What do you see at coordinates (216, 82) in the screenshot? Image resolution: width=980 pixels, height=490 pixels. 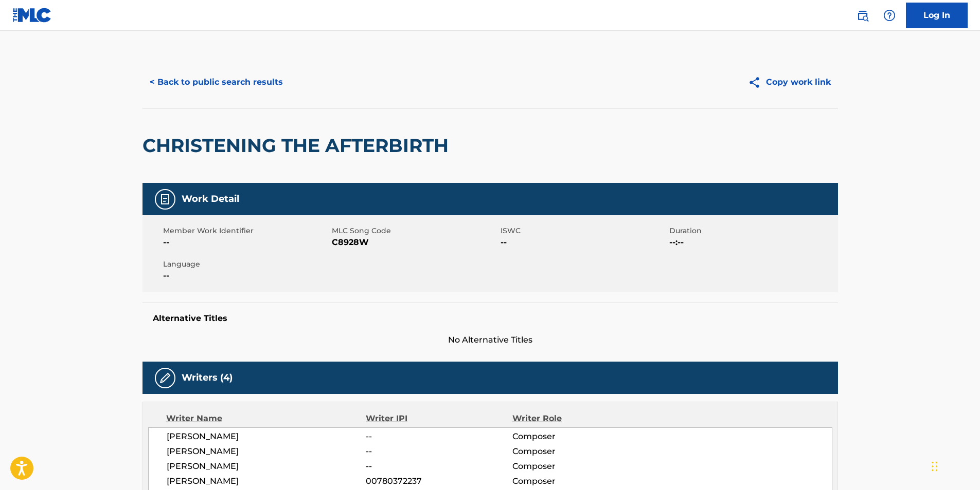 I see `button: < Back to public search results` at bounding box center [216, 82].